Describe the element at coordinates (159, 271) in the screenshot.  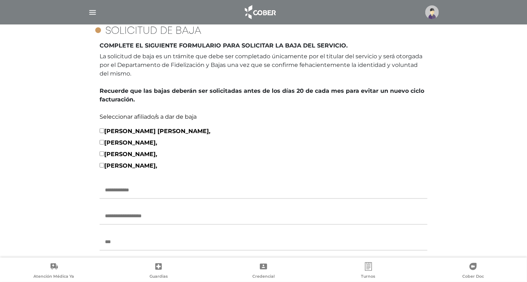
I see `a: Guardias` at that location.